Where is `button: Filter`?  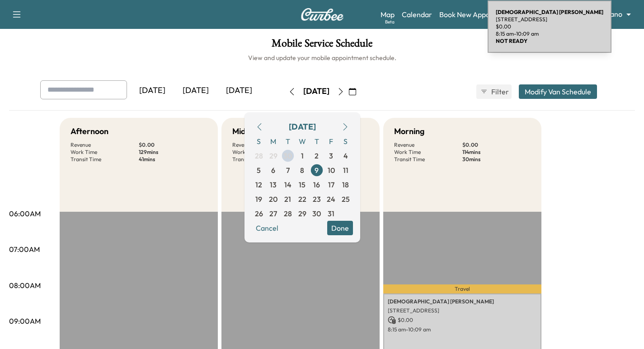 button: Filter is located at coordinates (494, 91).